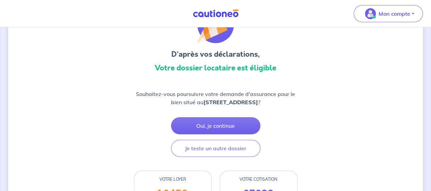 The height and width of the screenshot is (191, 431). I want to click on div: VOTRE LOYER, so click(173, 179).